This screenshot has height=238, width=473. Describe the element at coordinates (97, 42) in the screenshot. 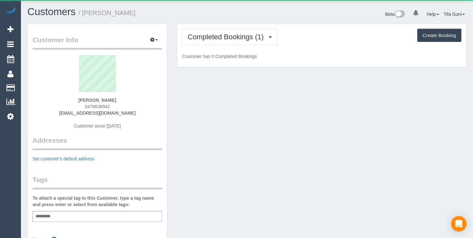

I see `legend: Customer Info` at that location.